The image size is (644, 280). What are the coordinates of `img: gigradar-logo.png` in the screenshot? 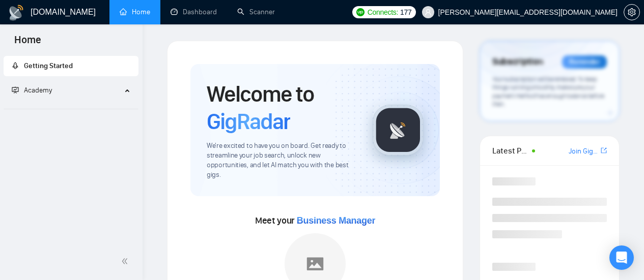 It's located at (398, 130).